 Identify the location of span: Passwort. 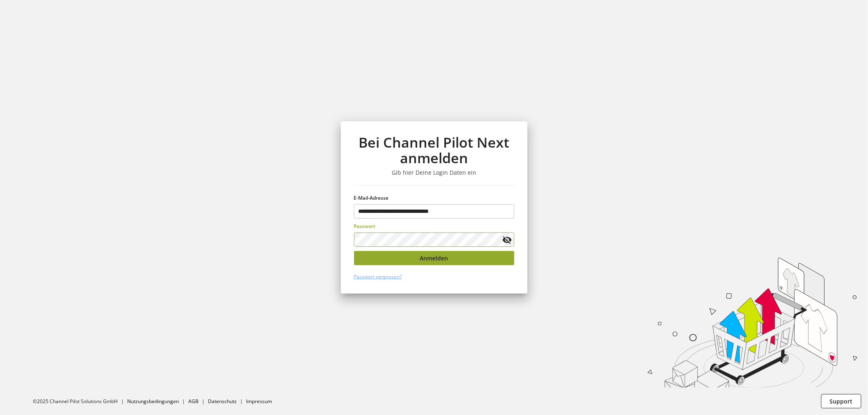
(365, 226).